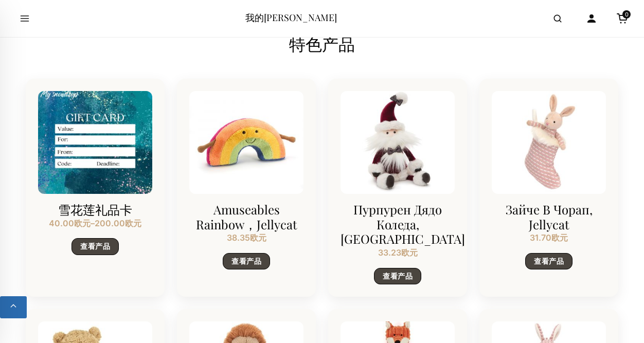  I want to click on a: 帐户, so click(592, 18).